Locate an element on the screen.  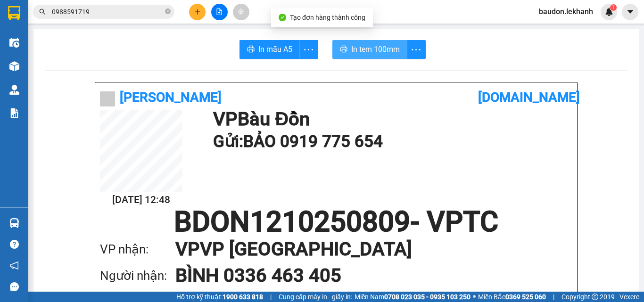
span: check-circle is located at coordinates (282, 17).